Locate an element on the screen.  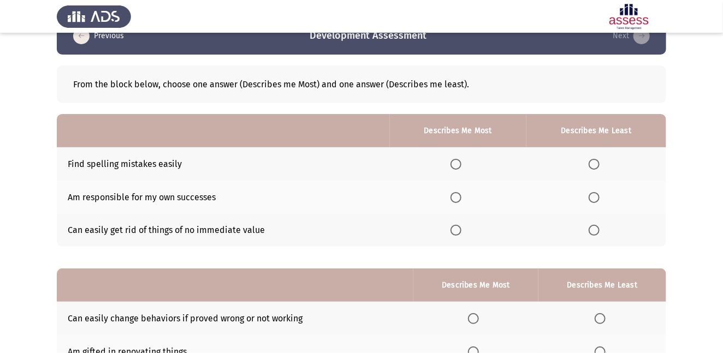
img: Assess Talent Management logo is located at coordinates (94, 16).